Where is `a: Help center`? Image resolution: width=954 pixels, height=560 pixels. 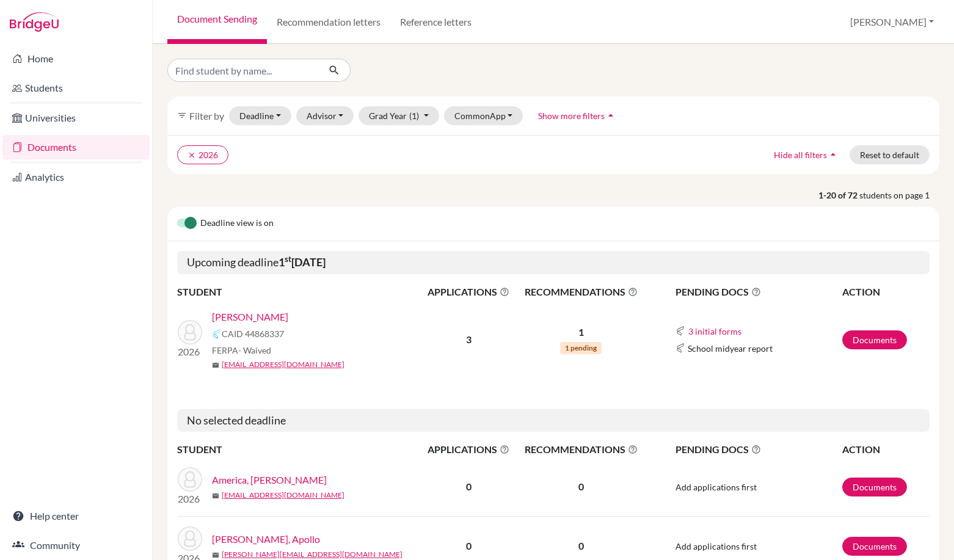
a: Help center is located at coordinates (76, 516).